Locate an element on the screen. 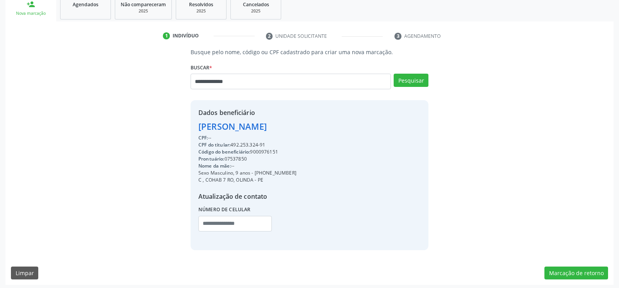 Image resolution: width=619 pixels, height=288 pixels. label: Número de celular is located at coordinates (224, 210).